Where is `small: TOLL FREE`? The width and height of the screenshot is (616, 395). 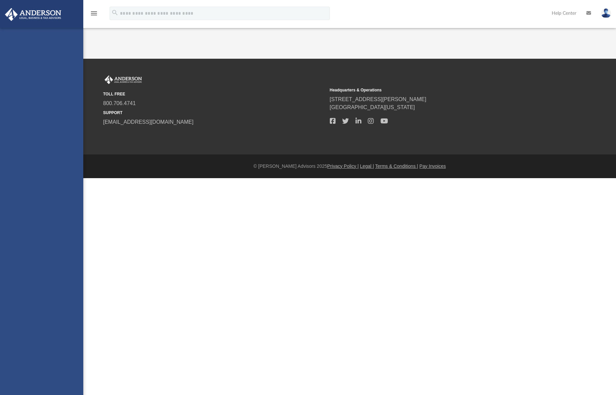
small: TOLL FREE is located at coordinates (214, 94).